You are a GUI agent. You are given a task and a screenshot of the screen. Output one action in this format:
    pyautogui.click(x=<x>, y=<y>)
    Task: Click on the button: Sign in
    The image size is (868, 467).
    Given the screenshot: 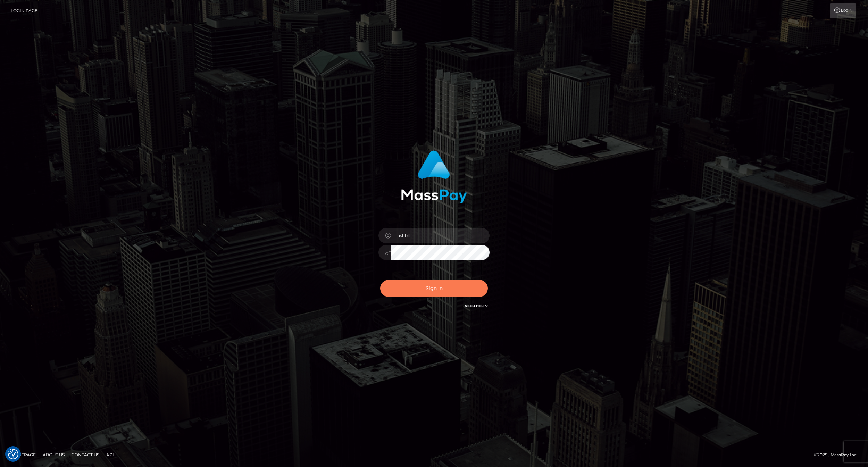 What is the action you would take?
    pyautogui.click(x=434, y=288)
    